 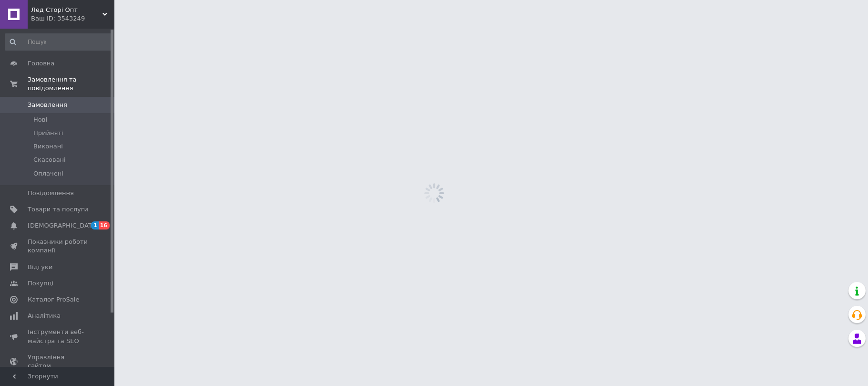 What do you see at coordinates (48, 105) in the screenshot?
I see `span: Замовлення` at bounding box center [48, 105].